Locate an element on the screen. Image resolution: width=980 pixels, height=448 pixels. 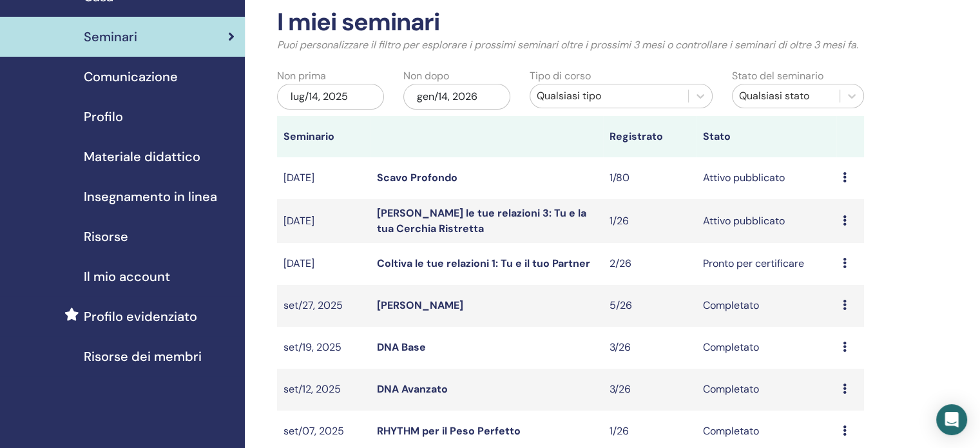
span: Seminari is located at coordinates (110, 37).